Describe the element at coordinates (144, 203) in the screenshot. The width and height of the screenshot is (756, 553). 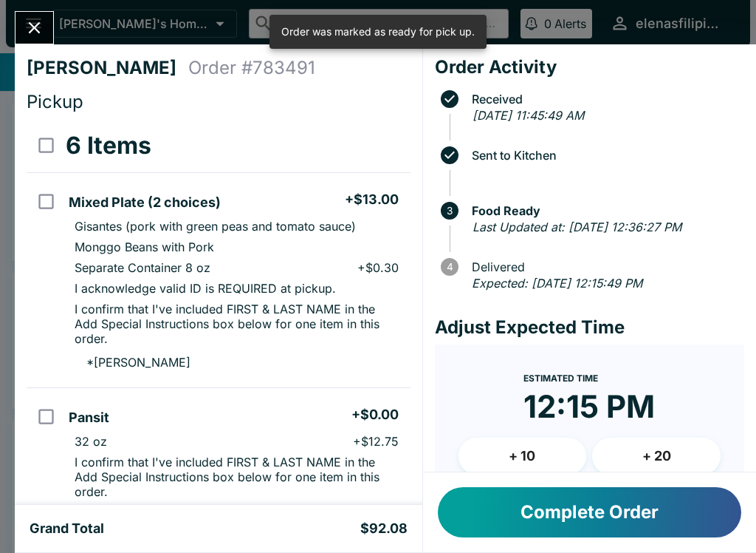
I see `h5: Mixed Plate (2 choices)` at that location.